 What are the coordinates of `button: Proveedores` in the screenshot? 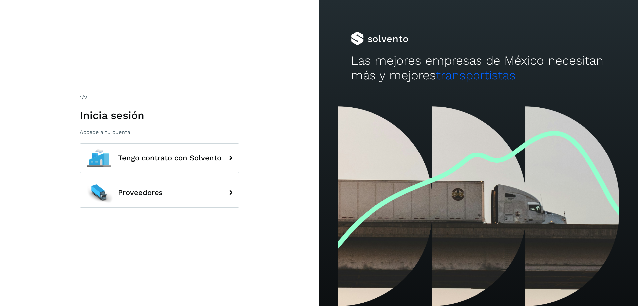 It's located at (160, 193).